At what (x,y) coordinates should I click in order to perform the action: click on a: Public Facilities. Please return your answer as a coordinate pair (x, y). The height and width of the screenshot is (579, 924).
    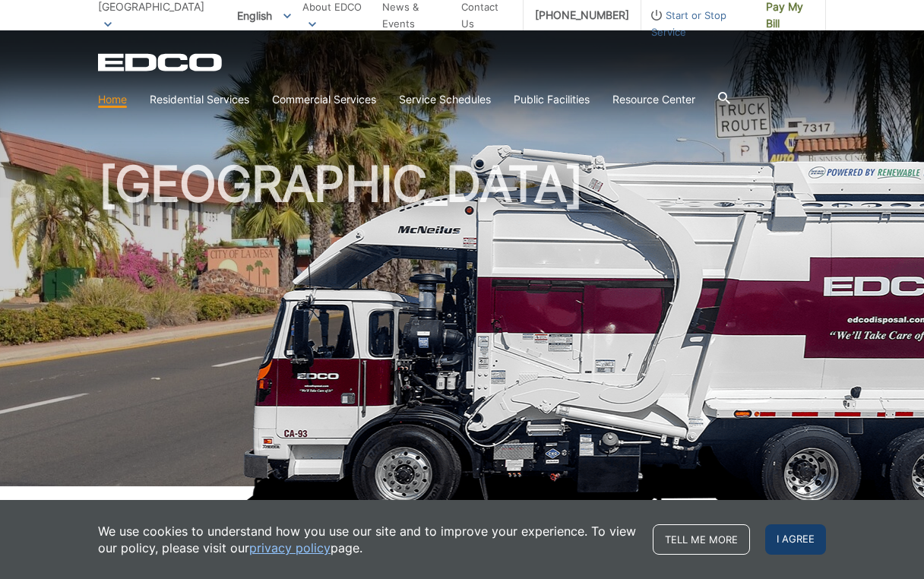
    Looking at the image, I should click on (552, 100).